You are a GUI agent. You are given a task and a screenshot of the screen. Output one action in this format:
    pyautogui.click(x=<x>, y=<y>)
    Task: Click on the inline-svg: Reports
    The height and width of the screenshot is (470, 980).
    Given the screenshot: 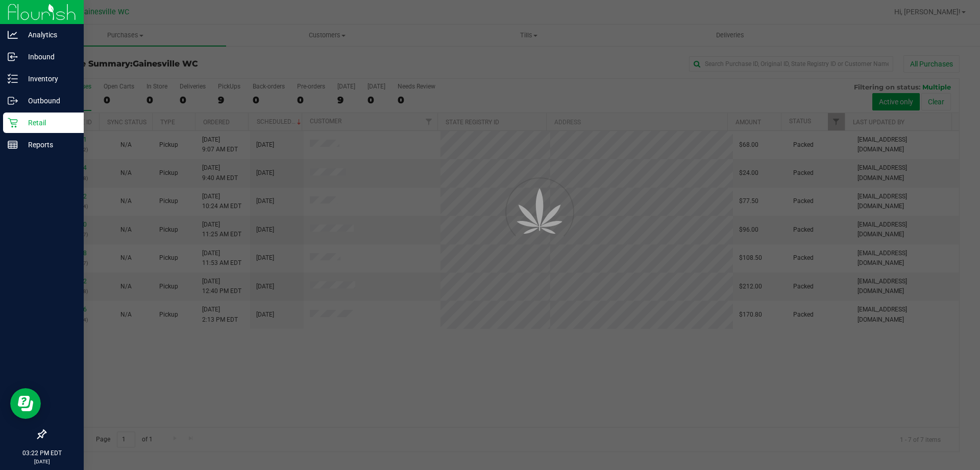 What is the action you would take?
    pyautogui.click(x=12, y=145)
    